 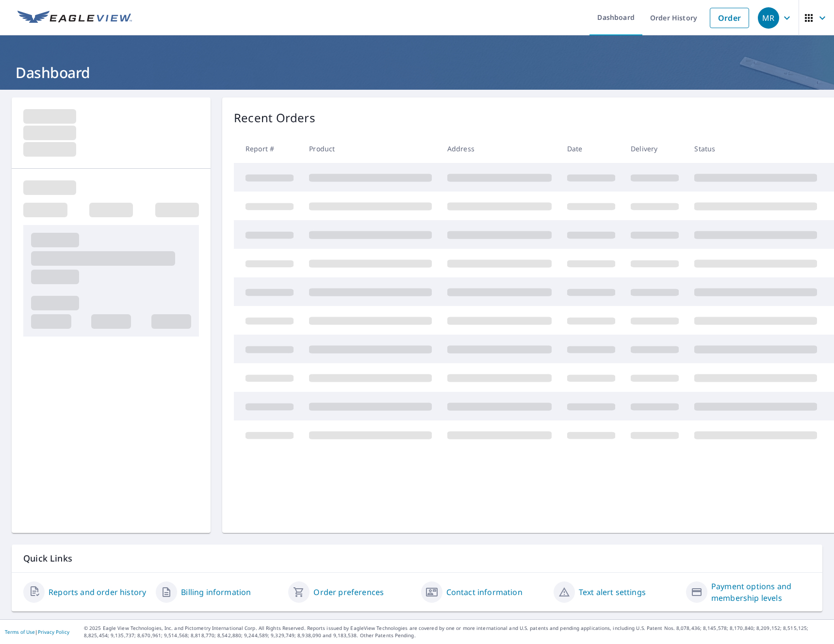 I want to click on th: Product, so click(x=370, y=149).